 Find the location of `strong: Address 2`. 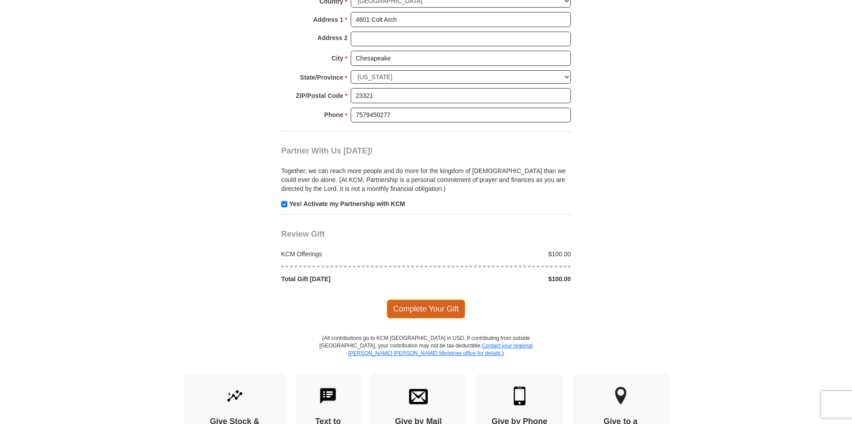

strong: Address 2 is located at coordinates (332, 38).